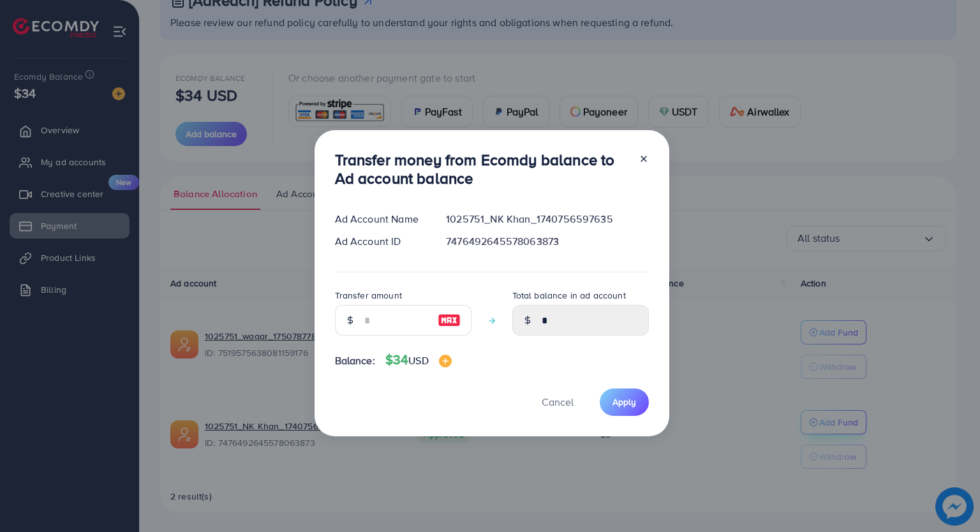  I want to click on label: Transfer amount, so click(368, 295).